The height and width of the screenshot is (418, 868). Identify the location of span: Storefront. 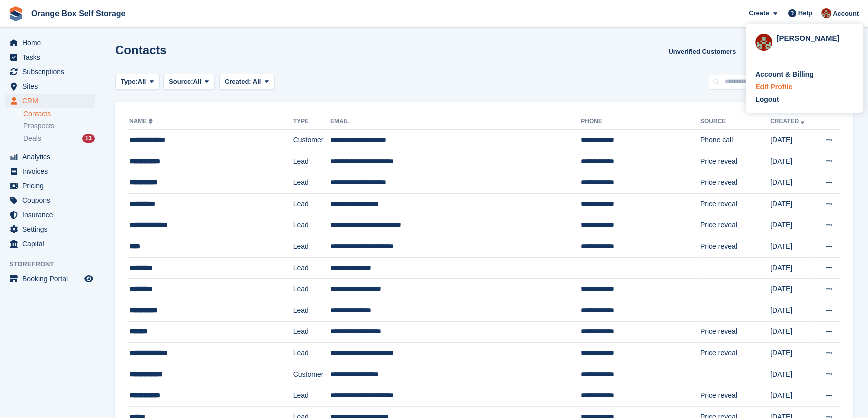
(54, 264).